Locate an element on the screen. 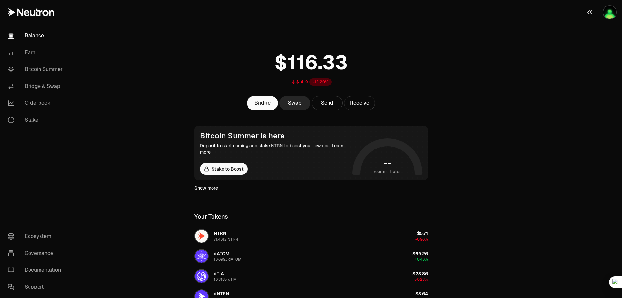 The width and height of the screenshot is (622, 298). a: Documentation is located at coordinates (36, 270).